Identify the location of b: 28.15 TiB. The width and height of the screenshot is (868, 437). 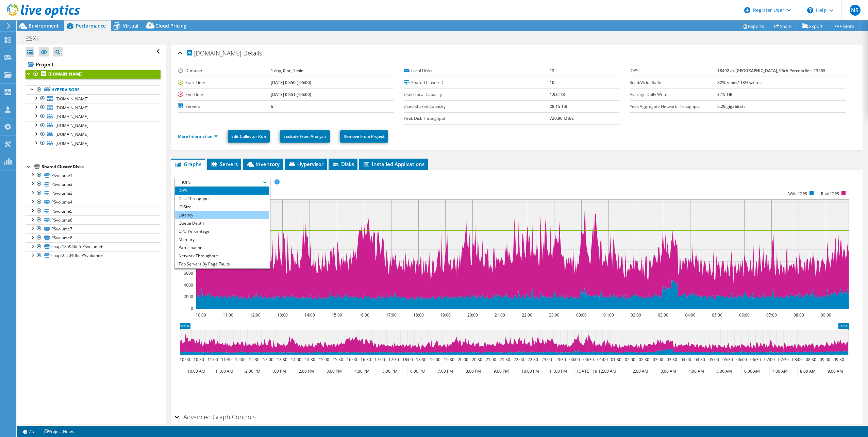
(558, 106).